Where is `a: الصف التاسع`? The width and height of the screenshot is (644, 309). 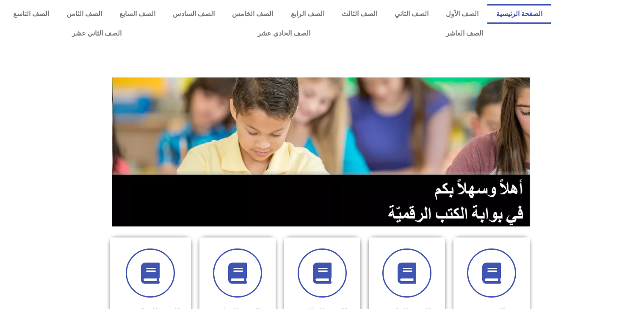 a: الصف التاسع is located at coordinates (31, 14).